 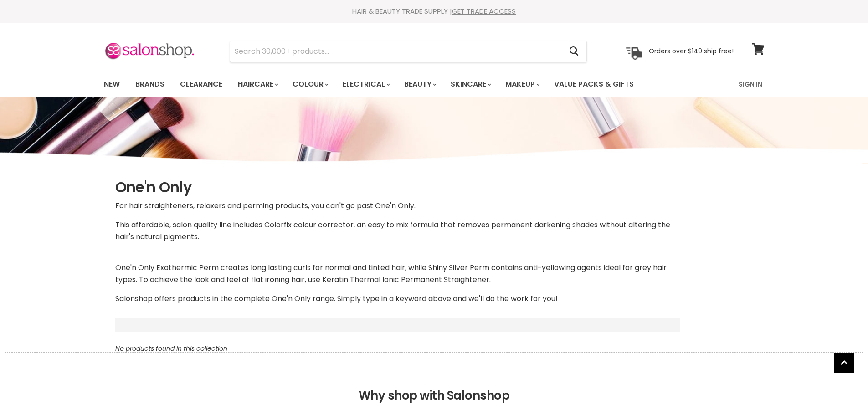 I want to click on a: Skincare, so click(x=471, y=84).